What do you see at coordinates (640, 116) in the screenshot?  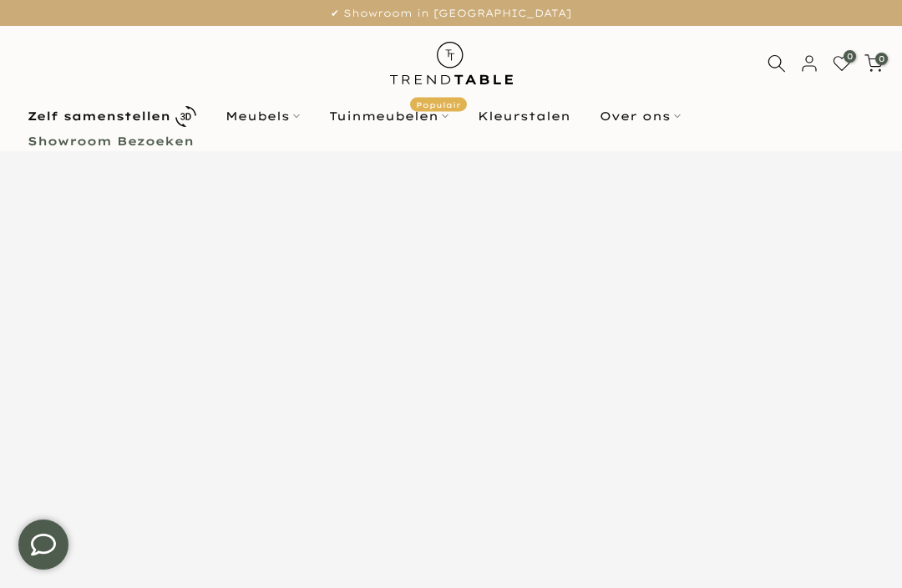 I see `a: Over ons` at bounding box center [640, 116].